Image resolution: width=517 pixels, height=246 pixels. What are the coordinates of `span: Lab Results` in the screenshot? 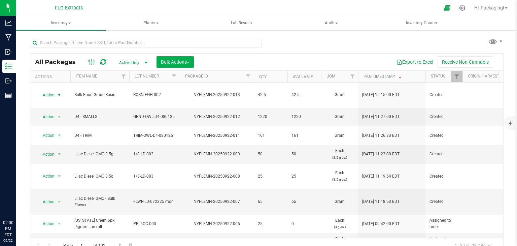 It's located at (241, 23).